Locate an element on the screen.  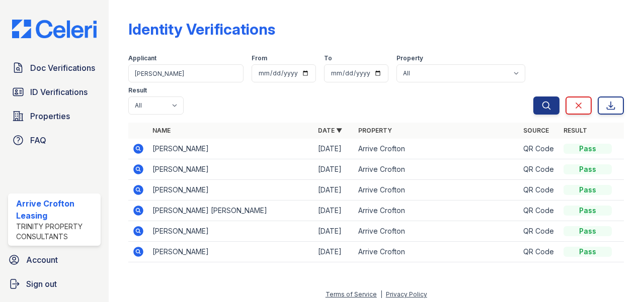
a: Properties is located at coordinates (55, 116).